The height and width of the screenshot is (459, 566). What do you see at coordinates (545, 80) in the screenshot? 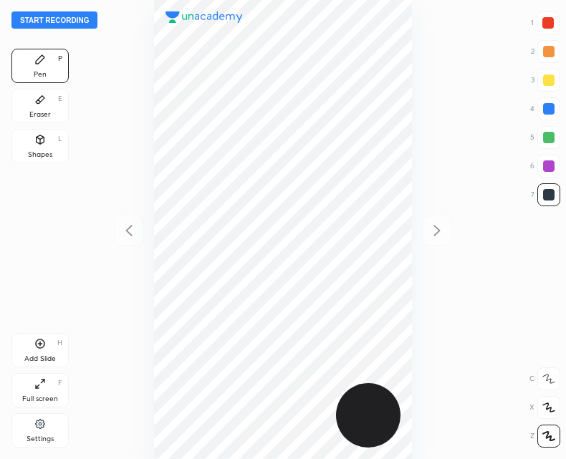
I see `div: 3` at bounding box center [545, 80].